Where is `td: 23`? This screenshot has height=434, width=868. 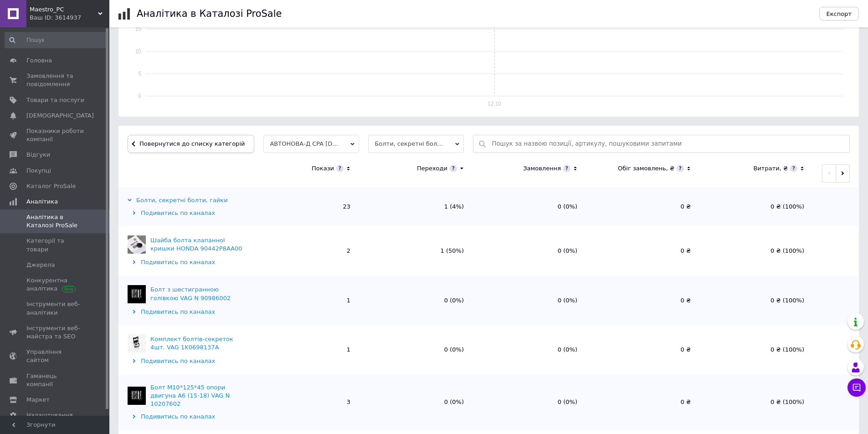
td: 23 is located at coordinates (303, 207).